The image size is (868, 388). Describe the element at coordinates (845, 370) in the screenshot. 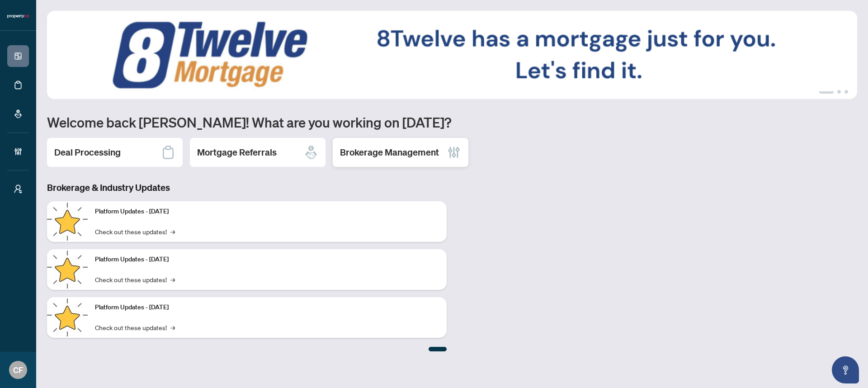

I see `button: Open asap` at that location.